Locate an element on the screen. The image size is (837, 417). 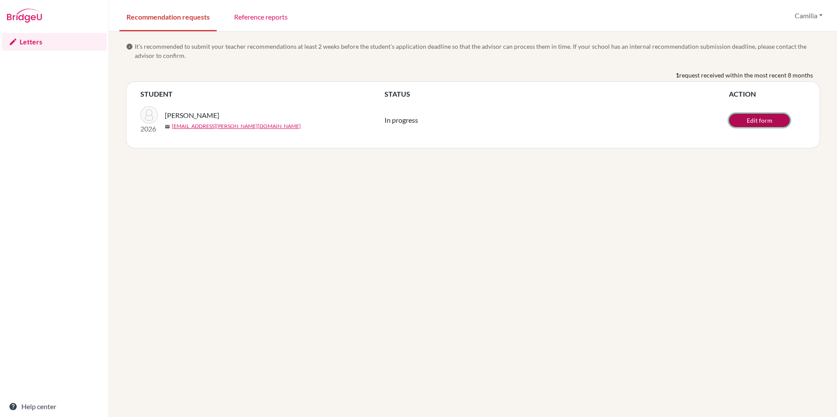
p: 2026 is located at coordinates (149, 129).